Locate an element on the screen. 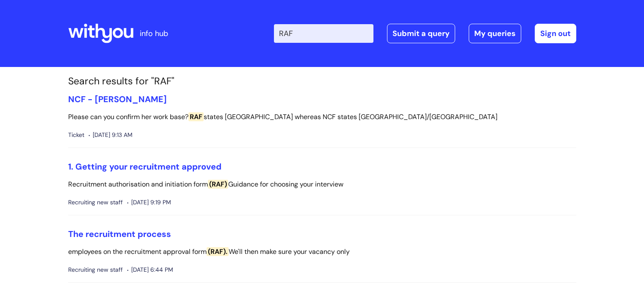 This screenshot has width=644, height=298. p: info hub is located at coordinates (154, 34).